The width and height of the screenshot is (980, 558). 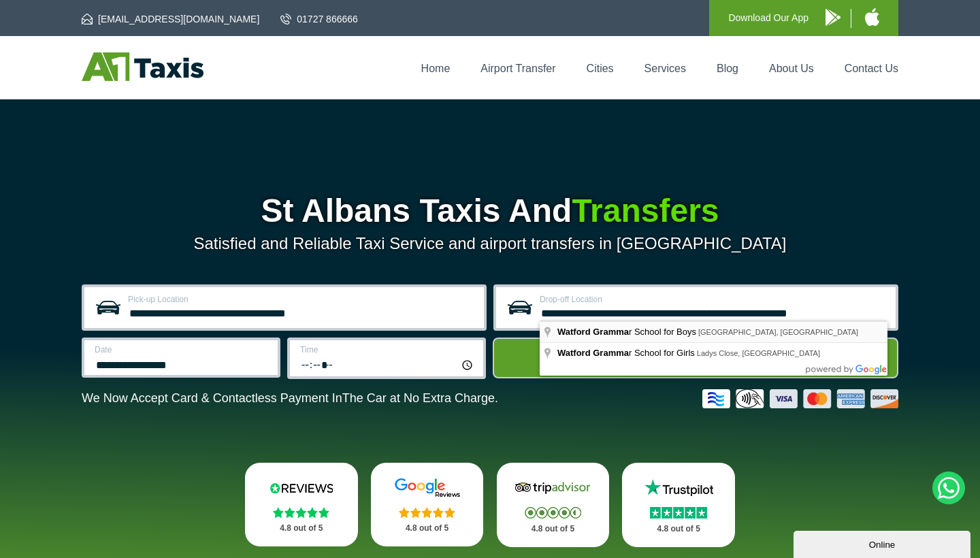 I want to click on span: r School for Boys, so click(x=628, y=331).